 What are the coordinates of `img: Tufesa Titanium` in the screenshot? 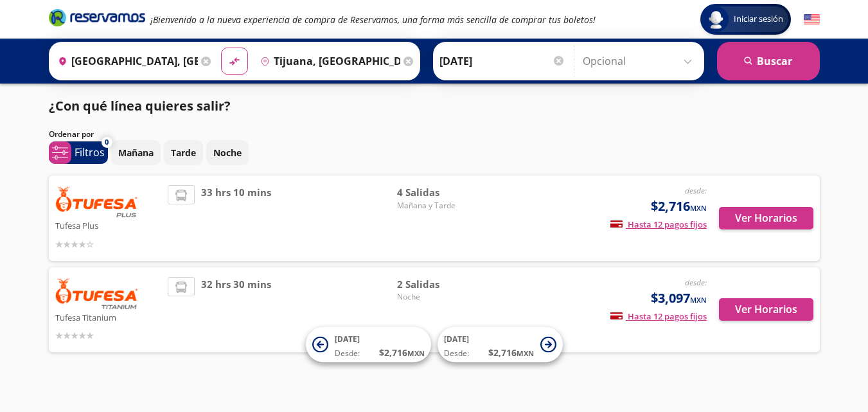 It's located at (97, 293).